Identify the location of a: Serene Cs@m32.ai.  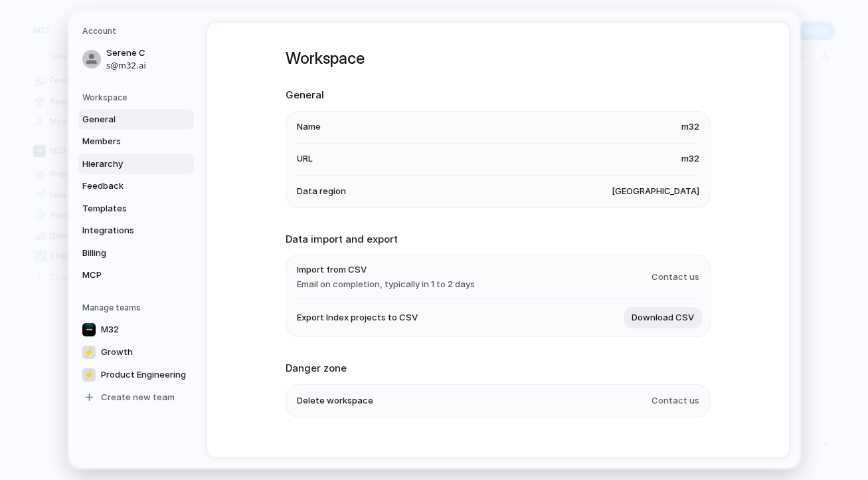
(136, 59).